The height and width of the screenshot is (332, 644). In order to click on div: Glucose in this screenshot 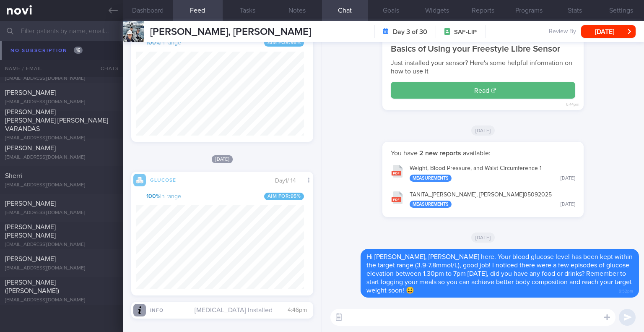, I will do `click(163, 179)`.